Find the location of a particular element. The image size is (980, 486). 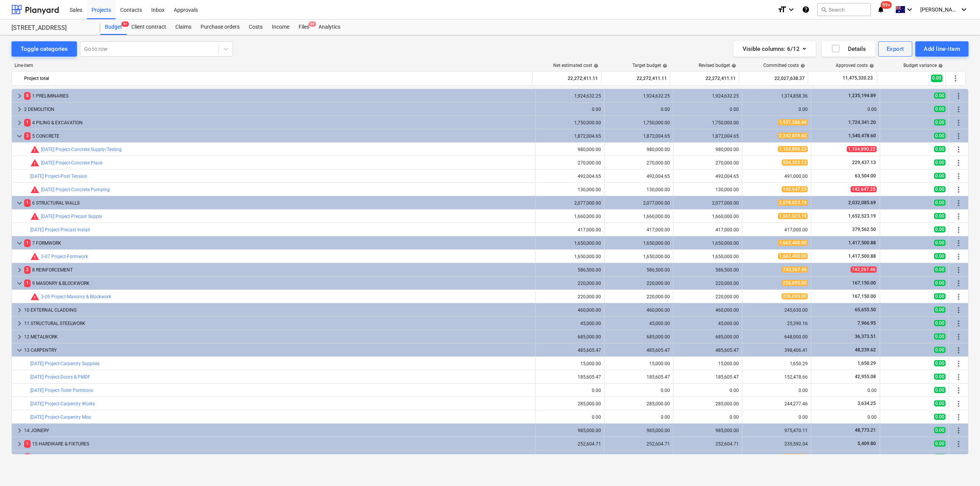

div: 185,605.47 is located at coordinates (707, 377).